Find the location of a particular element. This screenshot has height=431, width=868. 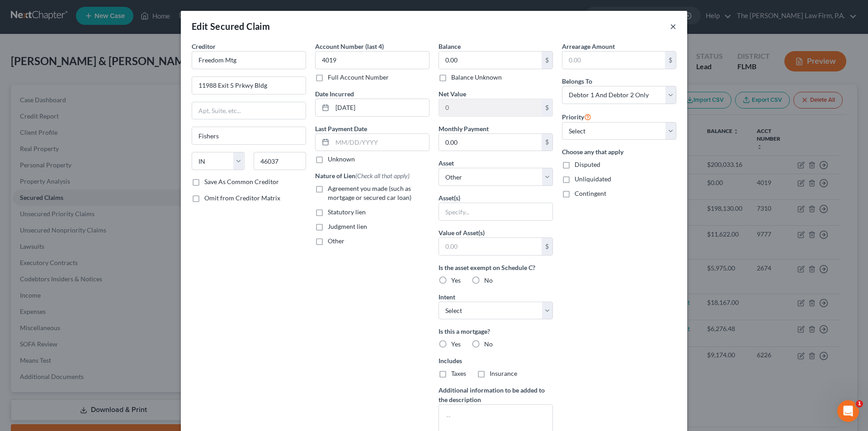

label: Is this a mortgage? is located at coordinates (495, 331).